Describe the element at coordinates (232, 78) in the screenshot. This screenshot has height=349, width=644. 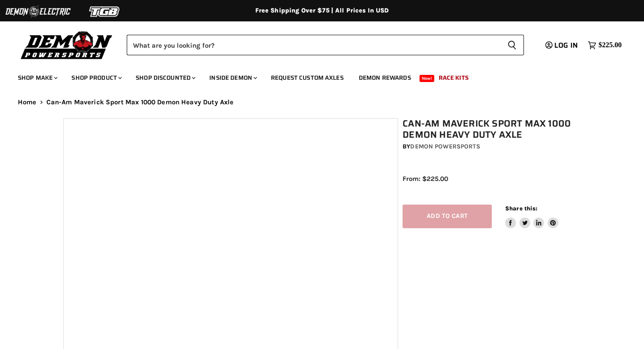
I see `a: Inside Demon` at that location.